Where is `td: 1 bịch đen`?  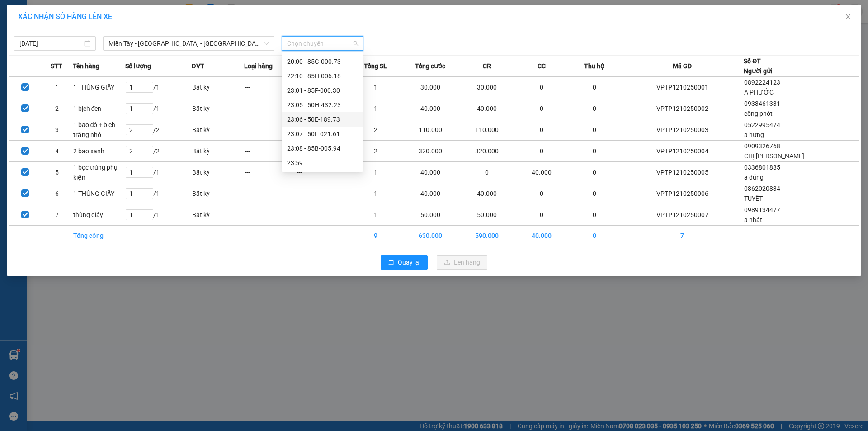 td: 1 bịch đen is located at coordinates (99, 109).